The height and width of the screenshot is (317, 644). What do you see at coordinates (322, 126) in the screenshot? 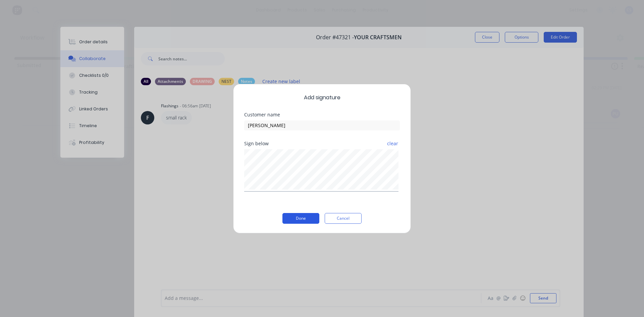
I see `input: Enter customer name` at bounding box center [322, 126].